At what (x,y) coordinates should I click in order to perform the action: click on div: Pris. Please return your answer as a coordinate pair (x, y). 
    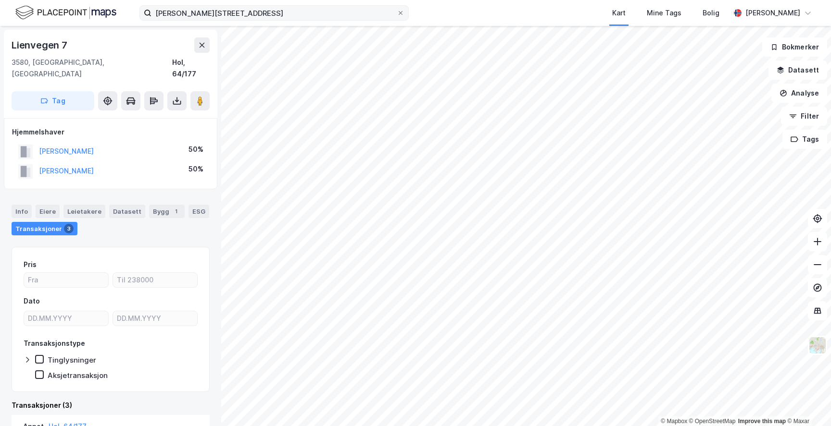
    Looking at the image, I should click on (30, 265).